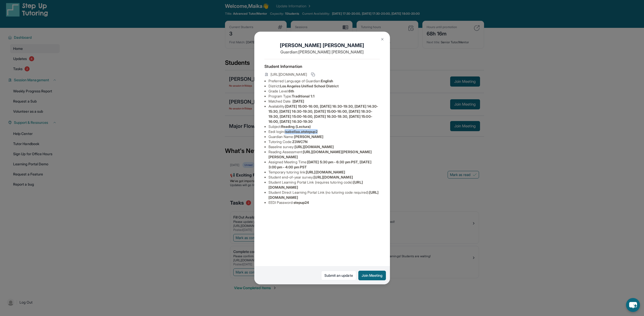 The height and width of the screenshot is (316, 644). Describe the element at coordinates (303, 96) in the screenshot. I see `span: Traditional 1:1` at that location.